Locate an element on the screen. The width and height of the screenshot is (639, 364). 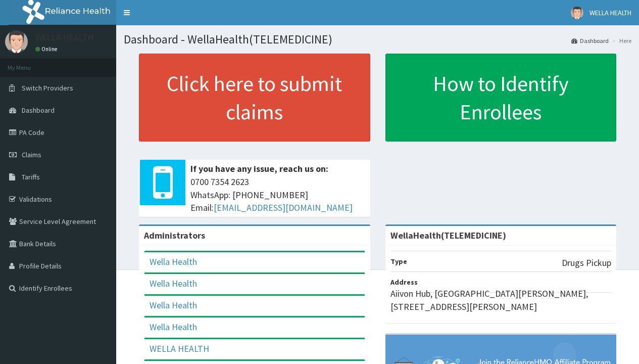
p: Drugs Pickup is located at coordinates (587, 263).